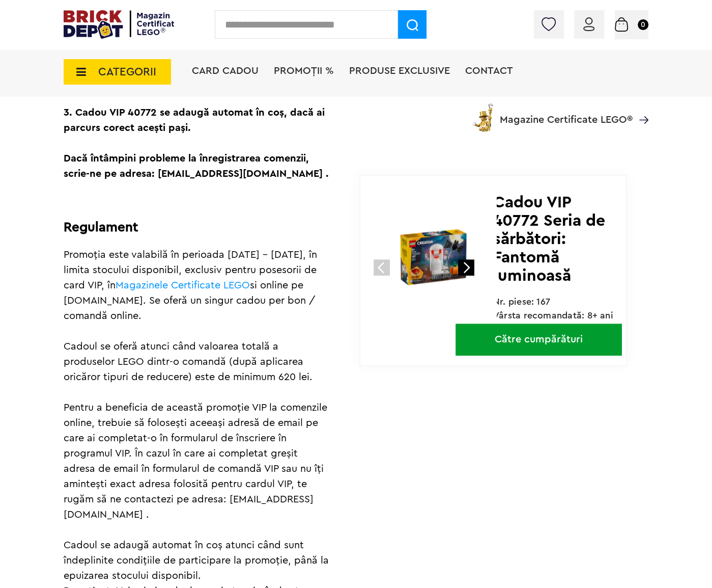 The width and height of the screenshot is (712, 588). I want to click on span: Produse exclusive, so click(400, 70).